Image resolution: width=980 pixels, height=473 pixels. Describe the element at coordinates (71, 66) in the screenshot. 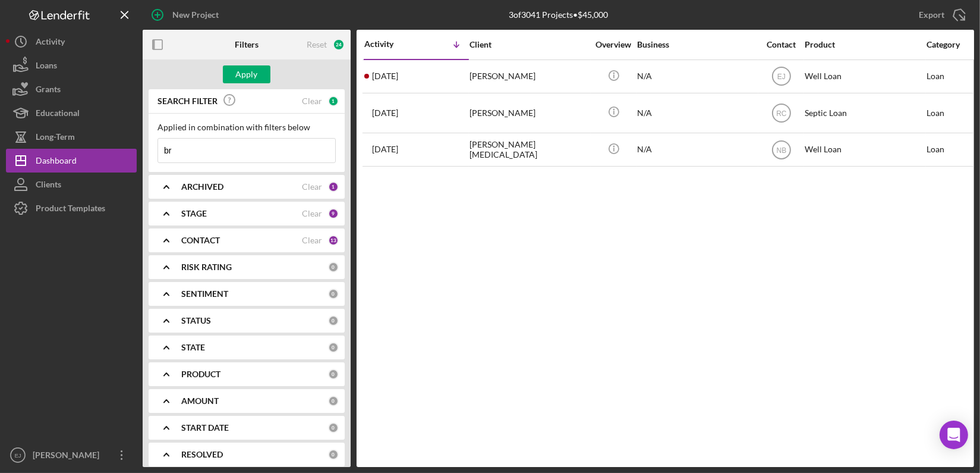

I see `a: Loans` at that location.